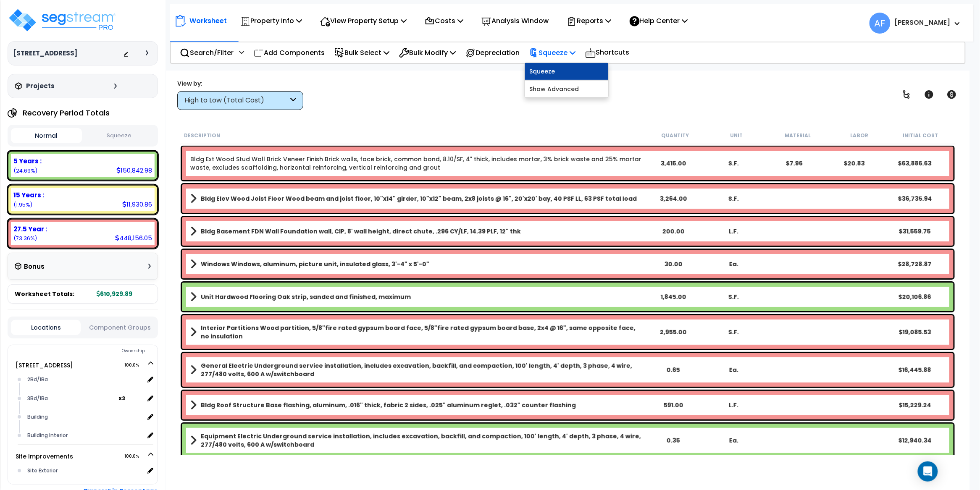 The height and width of the screenshot is (490, 980). Describe the element at coordinates (515, 20) in the screenshot. I see `p: Analysis Window` at that location.